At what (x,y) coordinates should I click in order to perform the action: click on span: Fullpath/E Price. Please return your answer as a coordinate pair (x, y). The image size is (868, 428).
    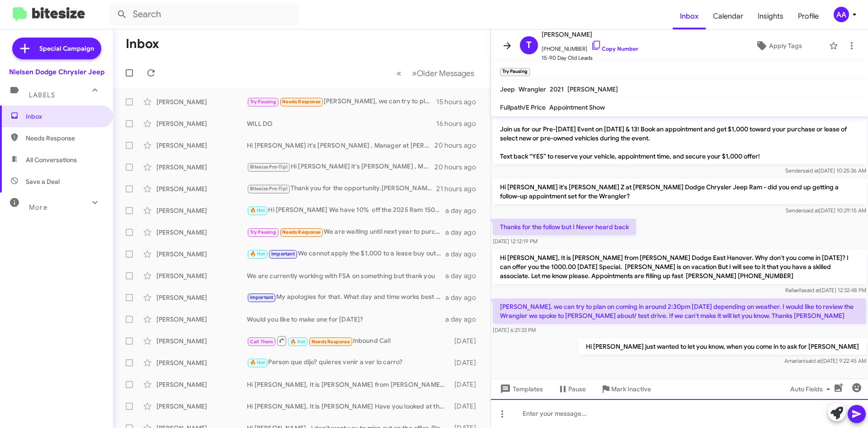
    Looking at the image, I should click on (523, 108).